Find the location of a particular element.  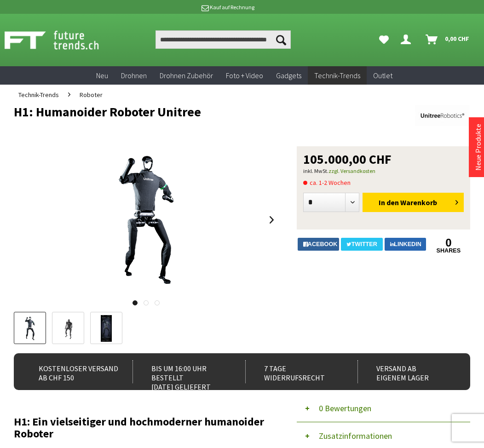

div: Kostenloser Versand ab CHF 150 is located at coordinates (69, 372).